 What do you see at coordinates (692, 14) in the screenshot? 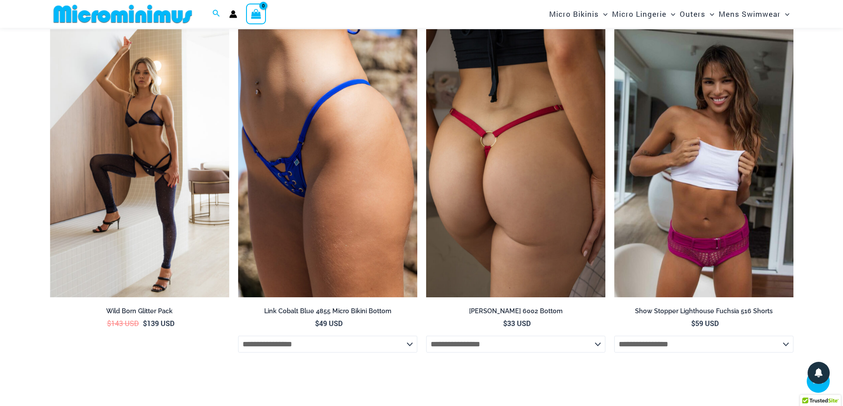
I see `span: Outers` at bounding box center [692, 14].